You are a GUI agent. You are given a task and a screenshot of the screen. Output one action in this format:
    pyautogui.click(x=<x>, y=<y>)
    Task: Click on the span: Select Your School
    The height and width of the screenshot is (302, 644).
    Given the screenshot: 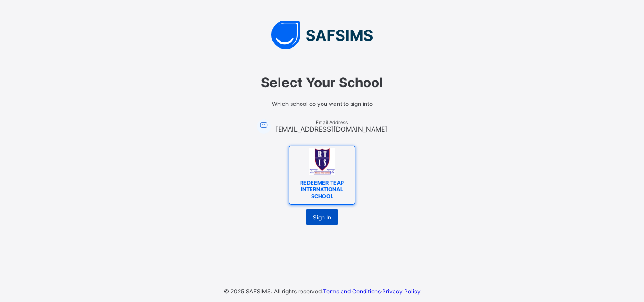 What is the action you would take?
    pyautogui.click(x=322, y=83)
    